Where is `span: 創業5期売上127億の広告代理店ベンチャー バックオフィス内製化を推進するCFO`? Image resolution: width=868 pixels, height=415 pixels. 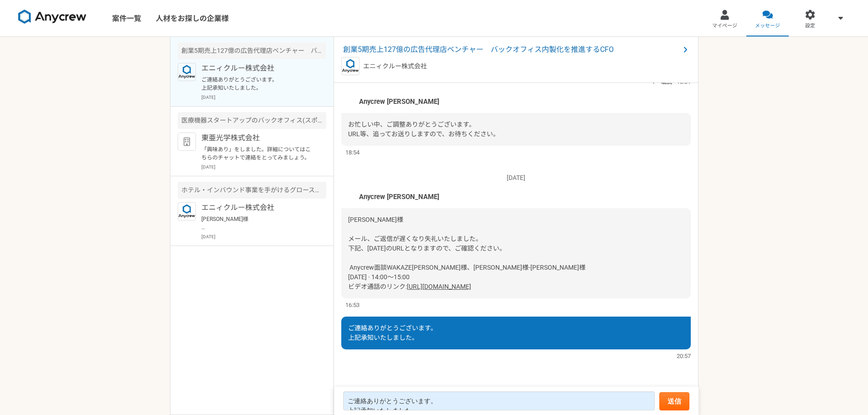 span: 創業5期売上127億の広告代理店ベンチャー バックオフィス内製化を推進するCFO is located at coordinates (511, 49).